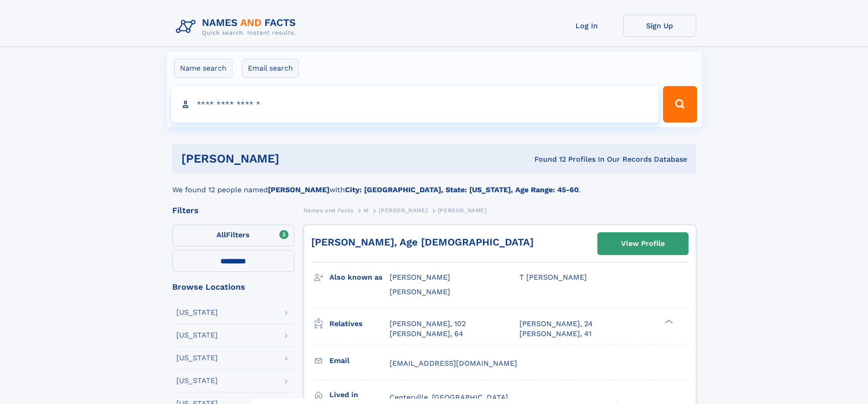 The image size is (868, 404). What do you see at coordinates (366, 210) in the screenshot?
I see `a: M` at bounding box center [366, 210].